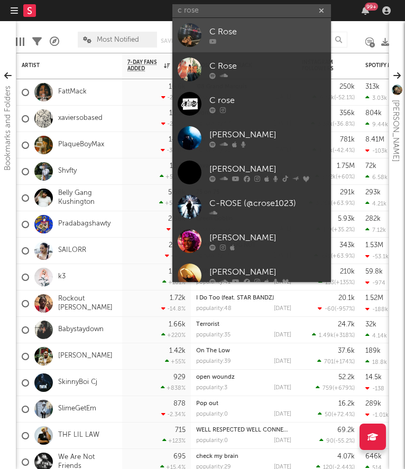  I want to click on div: 5.68k, so click(177, 192).